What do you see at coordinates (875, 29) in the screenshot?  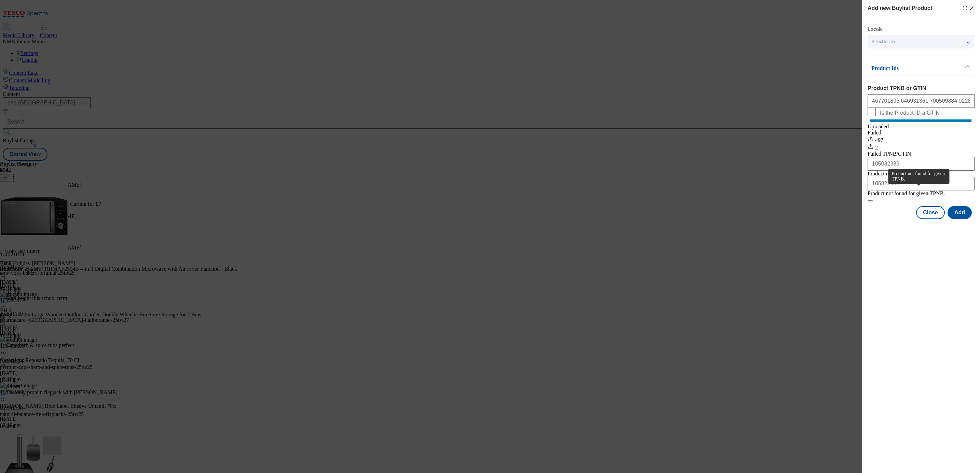 I see `label: Locale` at bounding box center [875, 29].